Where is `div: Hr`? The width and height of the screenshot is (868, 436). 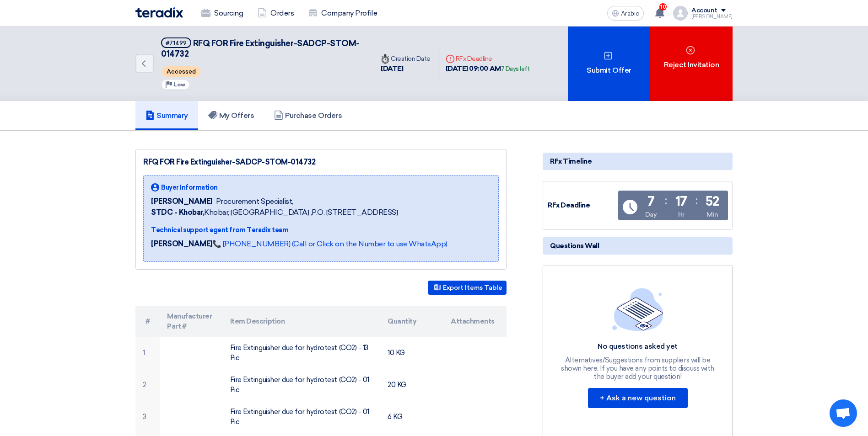
div: Hr is located at coordinates (681, 214).